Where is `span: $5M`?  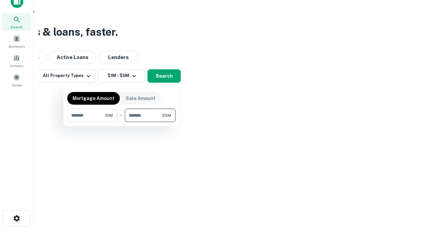 span: $5M is located at coordinates (166, 115).